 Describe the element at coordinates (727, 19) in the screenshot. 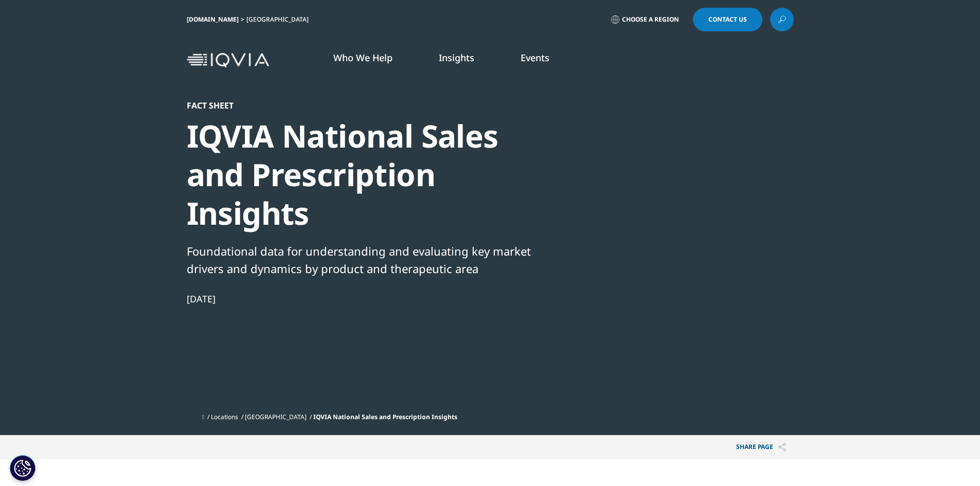

I see `a: Contact Us` at that location.